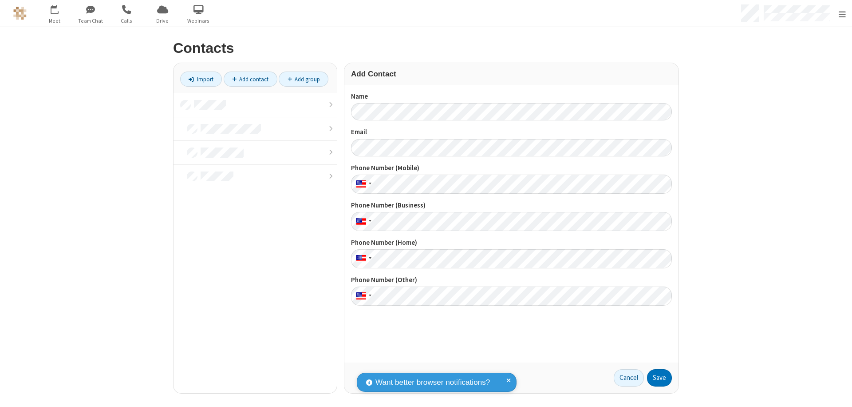  Describe the element at coordinates (511, 96) in the screenshot. I see `label: Name` at that location.